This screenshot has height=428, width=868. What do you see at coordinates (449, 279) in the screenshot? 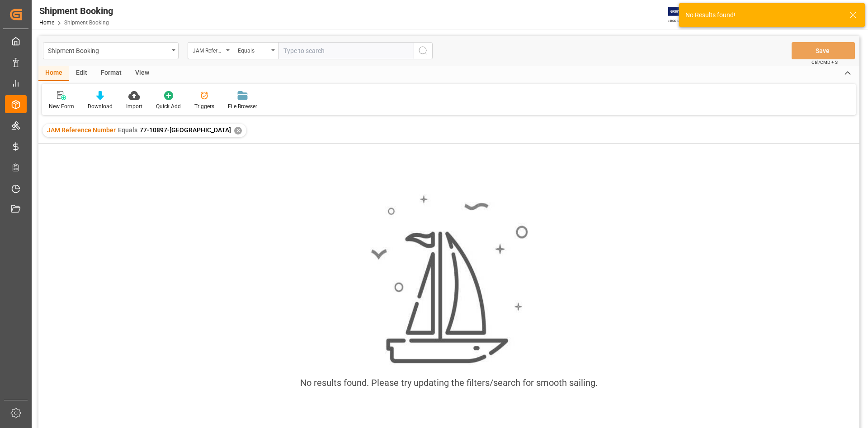
I see `img: smooth_sailing.jpeg` at bounding box center [449, 279].